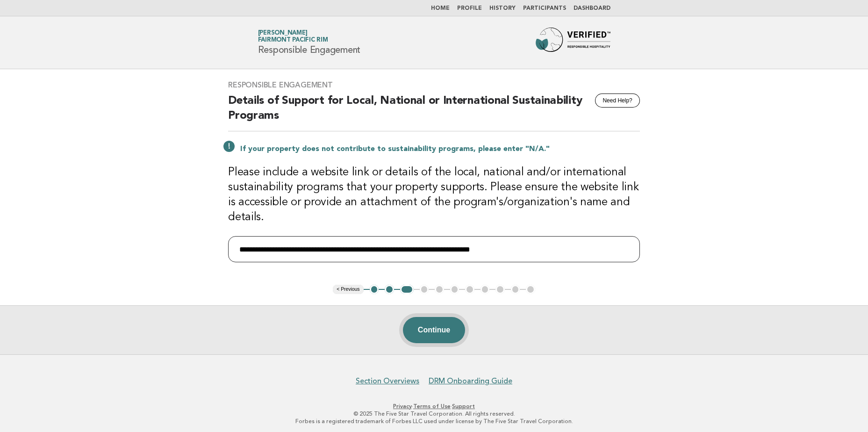 The width and height of the screenshot is (868, 432). Describe the element at coordinates (463, 406) in the screenshot. I see `a: Support` at that location.